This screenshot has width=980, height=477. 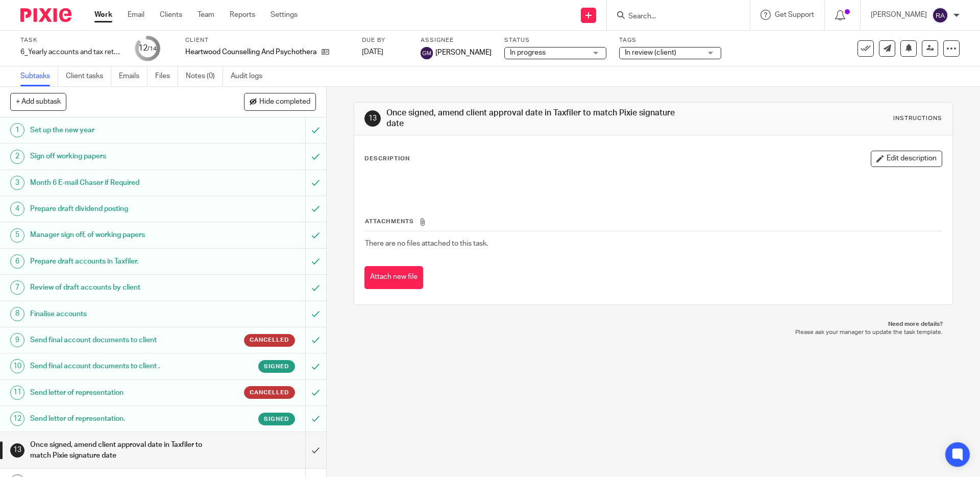 I want to click on div: Instructions, so click(x=917, y=118).